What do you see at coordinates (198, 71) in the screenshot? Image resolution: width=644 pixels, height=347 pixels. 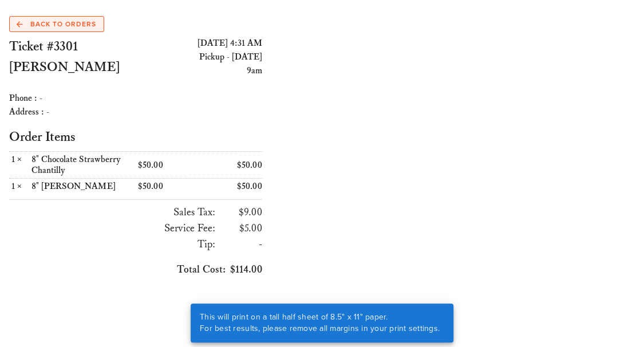 I see `div: 9am` at bounding box center [198, 71].